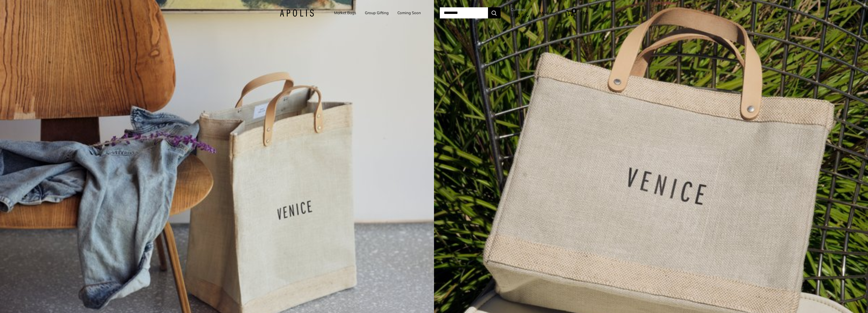 Image resolution: width=868 pixels, height=313 pixels. Describe the element at coordinates (574, 11) in the screenshot. I see `span: 0` at that location.